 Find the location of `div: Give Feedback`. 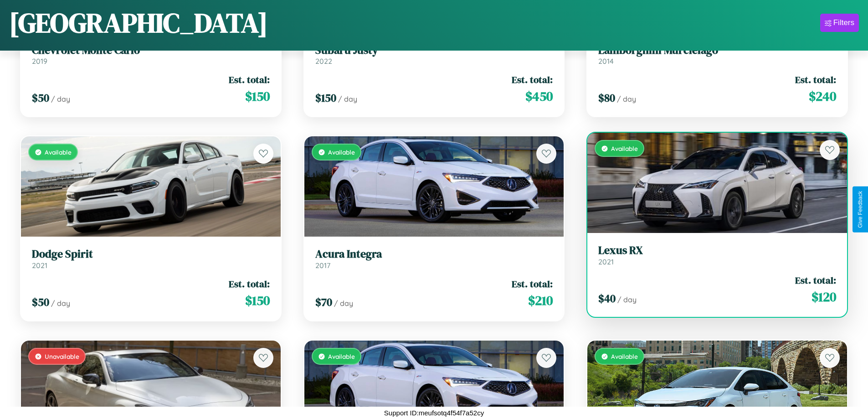

div: Give Feedback is located at coordinates (860, 209).